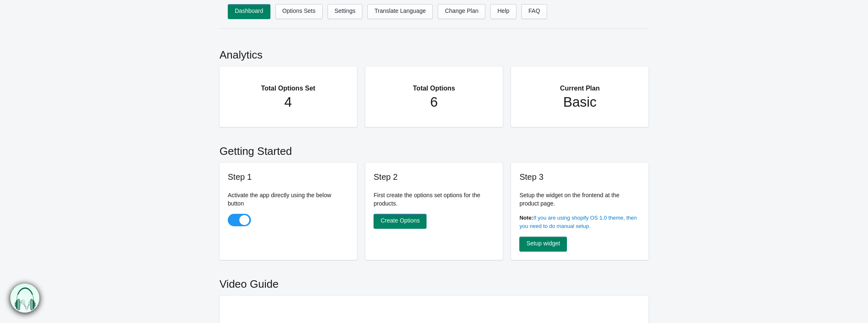 This screenshot has width=868, height=323. I want to click on h2: Total Options, so click(434, 84).